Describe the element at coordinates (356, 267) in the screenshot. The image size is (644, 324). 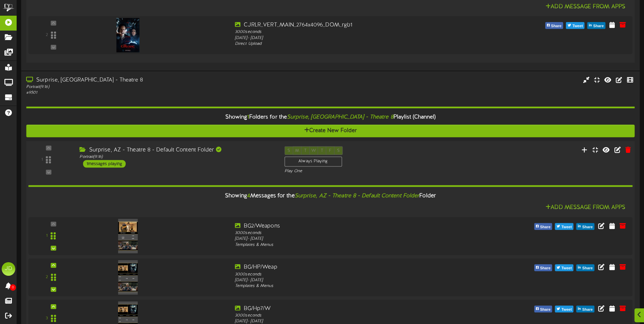
I see `div: BG/HP/Weap` at that location.